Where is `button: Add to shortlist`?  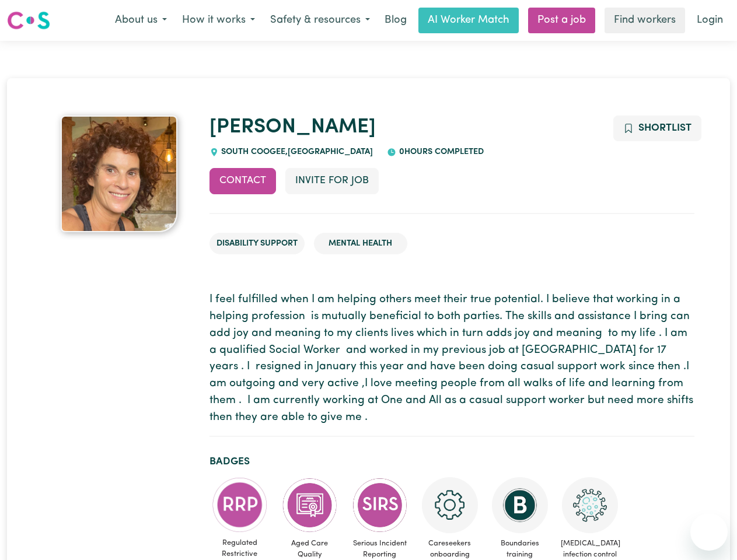
button: Add to shortlist is located at coordinates (657, 128).